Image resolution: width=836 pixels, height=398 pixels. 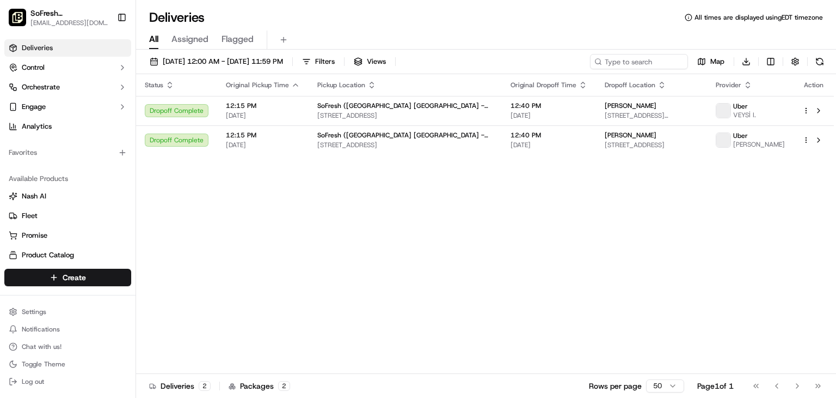 What do you see at coordinates (44, 364) in the screenshot?
I see `span: Toggle Theme` at bounding box center [44, 364].